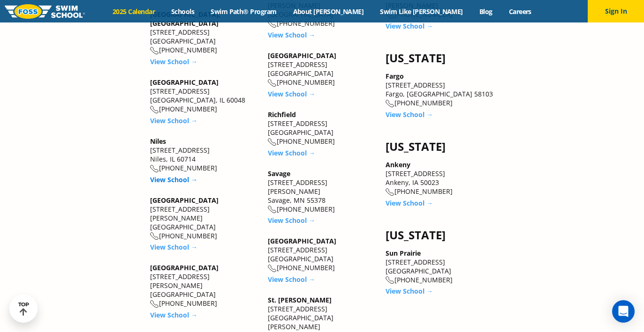  What do you see at coordinates (279, 173) in the screenshot?
I see `a: Savage` at bounding box center [279, 173].